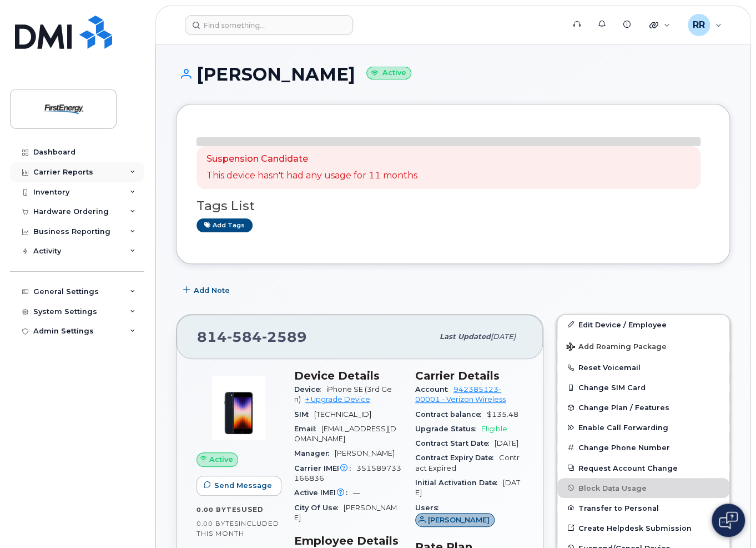 The height and width of the screenshot is (548, 756). I want to click on img: image20231002-3703462-1angbar.jpeg, so click(238, 408).